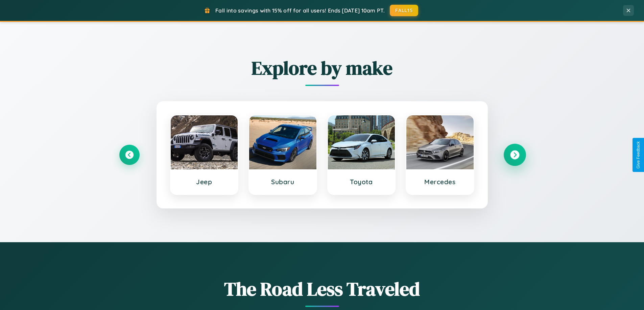 Image resolution: width=644 pixels, height=310 pixels. What do you see at coordinates (440, 182) in the screenshot?
I see `h3: Mercedes` at bounding box center [440, 182].